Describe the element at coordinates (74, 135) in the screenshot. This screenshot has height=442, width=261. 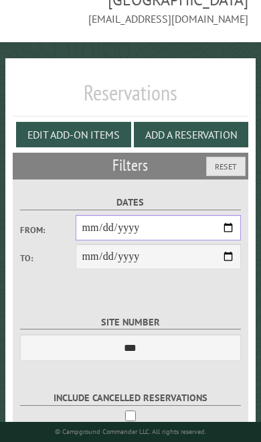
I see `button: Edit Add-on Items` at that location.